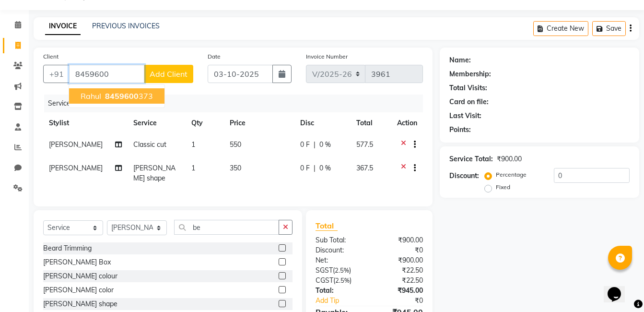 The height and width of the screenshot is (312, 644). What do you see at coordinates (150, 144) in the screenshot?
I see `span: Classic cut` at bounding box center [150, 144].